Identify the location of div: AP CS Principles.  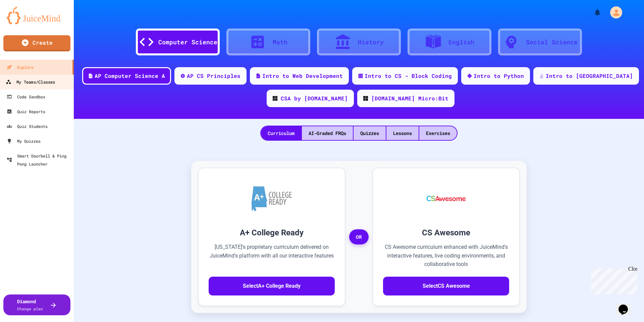
(214, 76).